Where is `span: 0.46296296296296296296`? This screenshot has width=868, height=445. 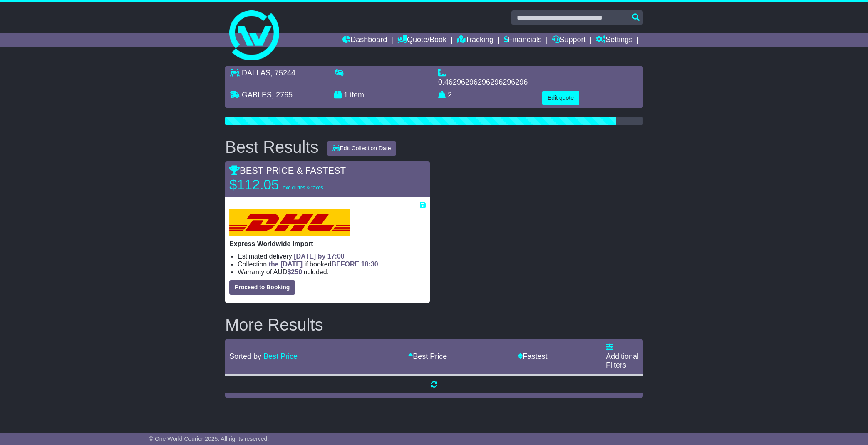 span: 0.46296296296296296296 is located at coordinates (483, 82).